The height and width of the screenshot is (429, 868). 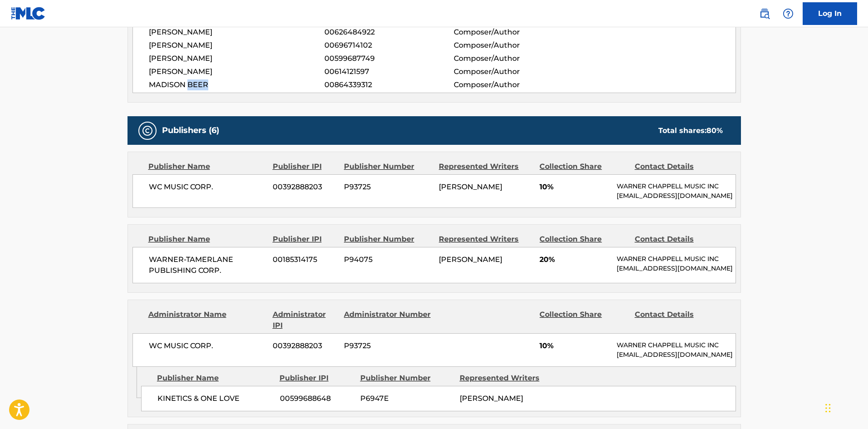 What do you see at coordinates (317, 398) in the screenshot?
I see `span: 00599688648` at bounding box center [317, 398].